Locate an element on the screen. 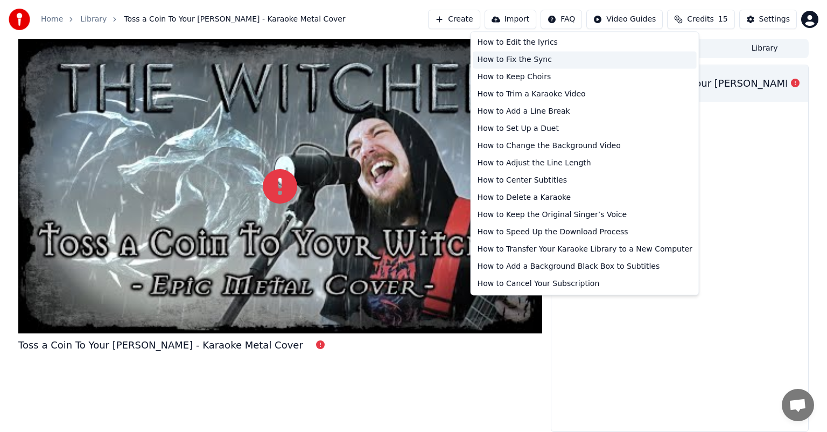 The width and height of the screenshot is (827, 432). div: How to Transfer Your Karaoke Library to a New Computer is located at coordinates (585, 249).